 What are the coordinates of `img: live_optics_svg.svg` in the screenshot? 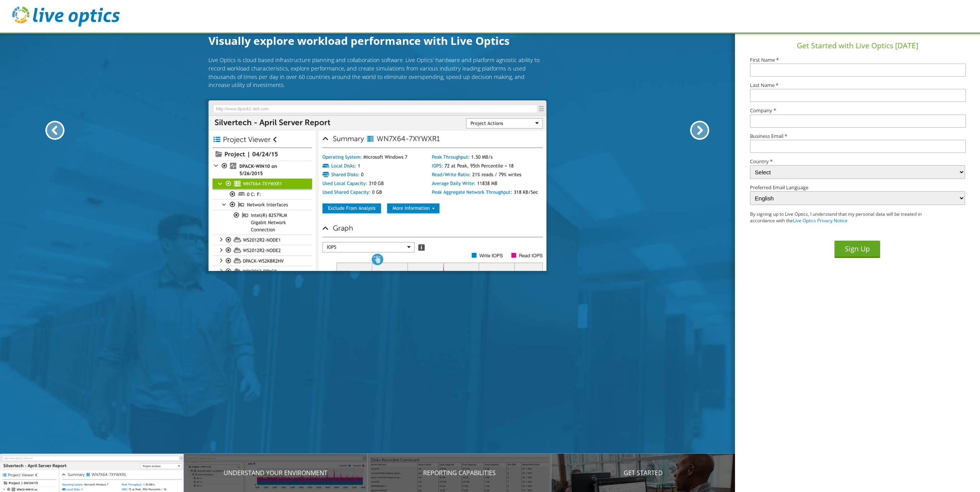 It's located at (66, 17).